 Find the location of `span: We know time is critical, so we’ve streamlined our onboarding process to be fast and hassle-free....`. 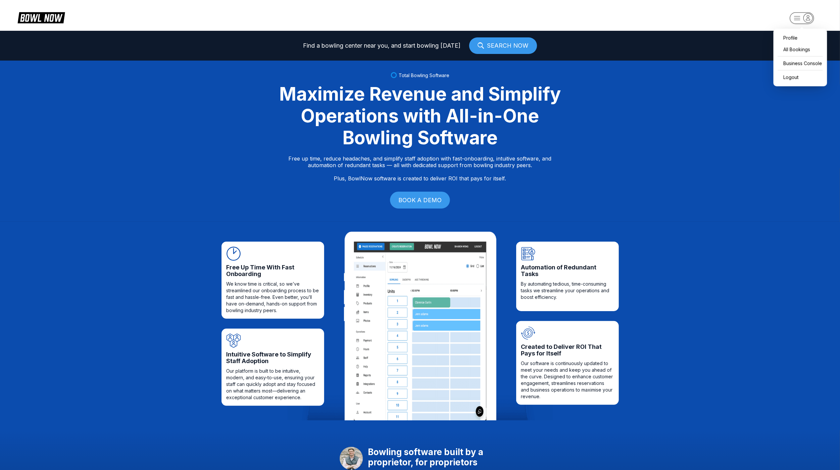

span: We know time is critical, so we’ve streamlined our onboarding process to be fast and hassle-free.... is located at coordinates (273, 297).